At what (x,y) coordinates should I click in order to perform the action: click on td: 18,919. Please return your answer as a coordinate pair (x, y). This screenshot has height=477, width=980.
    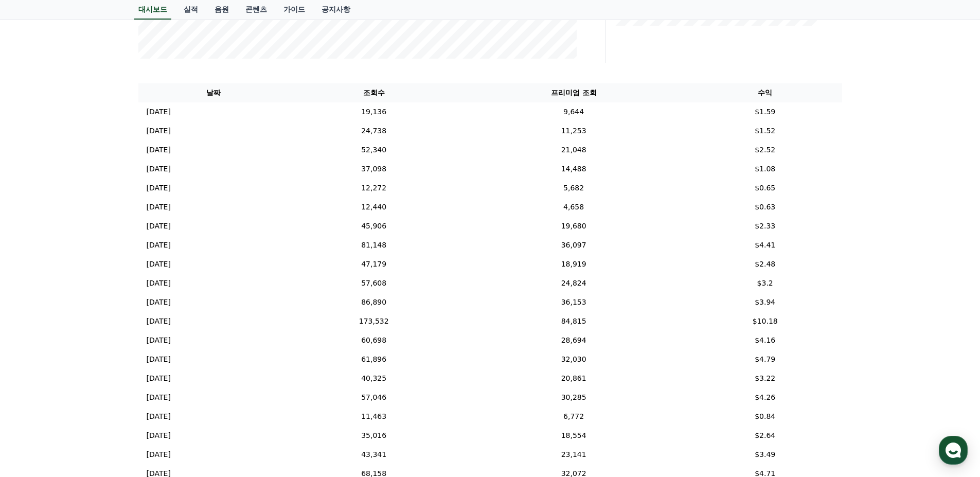
    Looking at the image, I should click on (574, 264).